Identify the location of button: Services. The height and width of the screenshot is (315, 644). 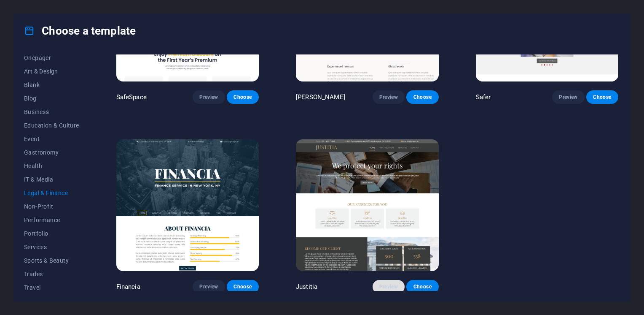
(52, 247).